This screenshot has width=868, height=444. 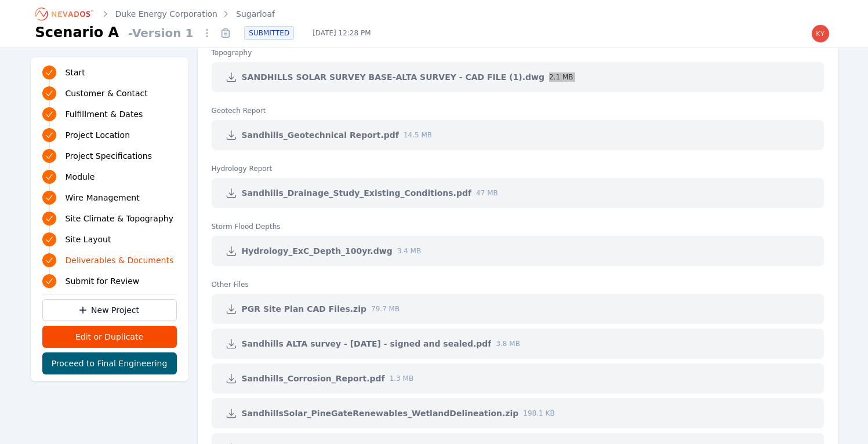 What do you see at coordinates (517, 48) in the screenshot?
I see `dt: Topography` at bounding box center [517, 48].